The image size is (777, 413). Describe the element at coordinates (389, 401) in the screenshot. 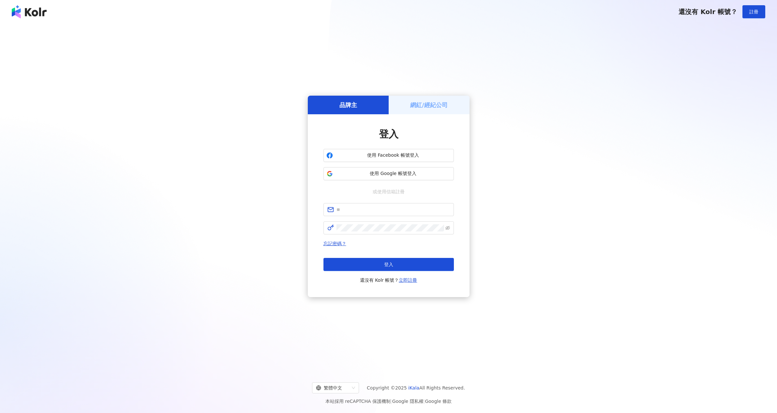

I see `span: 本站採用 reCAPTCHA 保護機制` at that location.